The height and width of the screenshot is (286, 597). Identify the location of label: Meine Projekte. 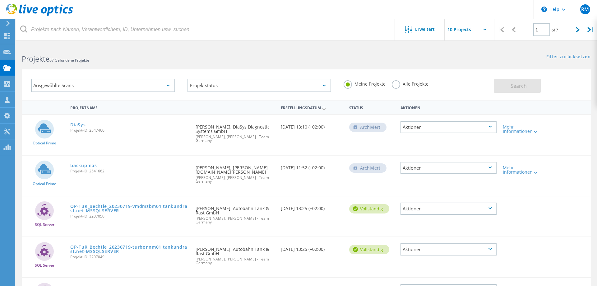
(364, 83).